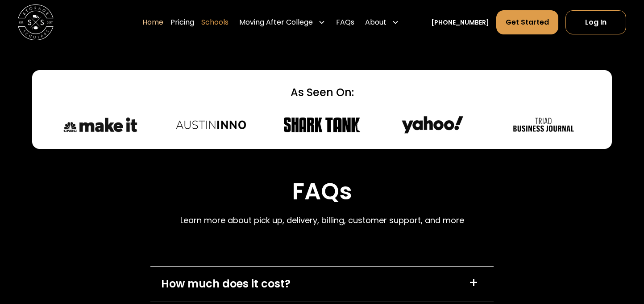  I want to click on a: FAQs, so click(345, 22).